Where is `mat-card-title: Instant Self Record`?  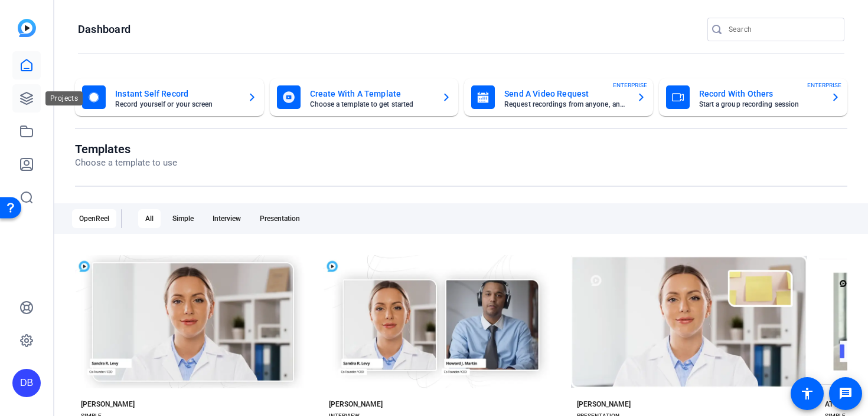
mat-card-title: Instant Self Record is located at coordinates (176, 94).